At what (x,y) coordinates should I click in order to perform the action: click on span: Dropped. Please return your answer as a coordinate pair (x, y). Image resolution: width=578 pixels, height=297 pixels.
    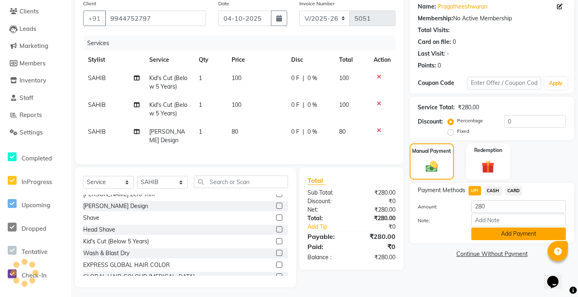
    Looking at the image, I should click on (34, 228).